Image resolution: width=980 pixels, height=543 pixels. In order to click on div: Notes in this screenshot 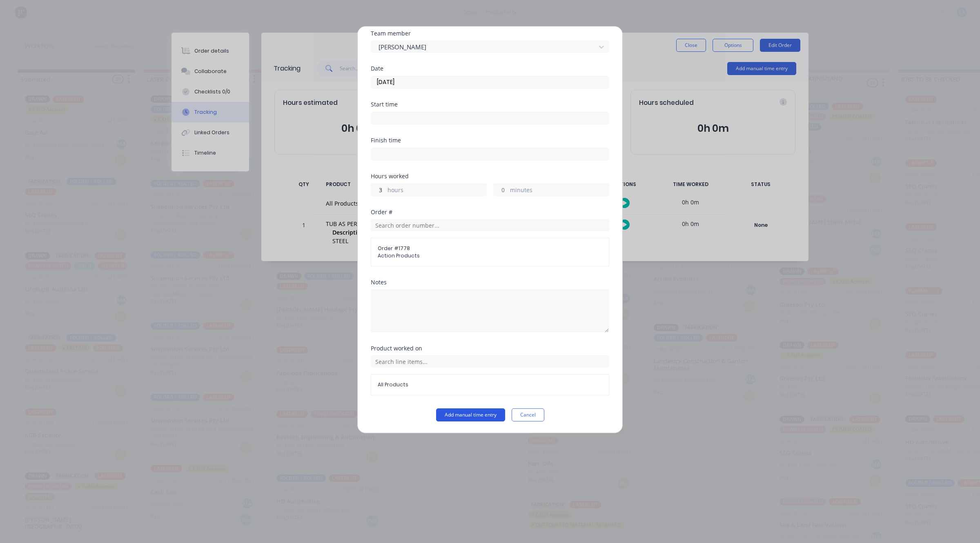, I will do `click(490, 282)`.